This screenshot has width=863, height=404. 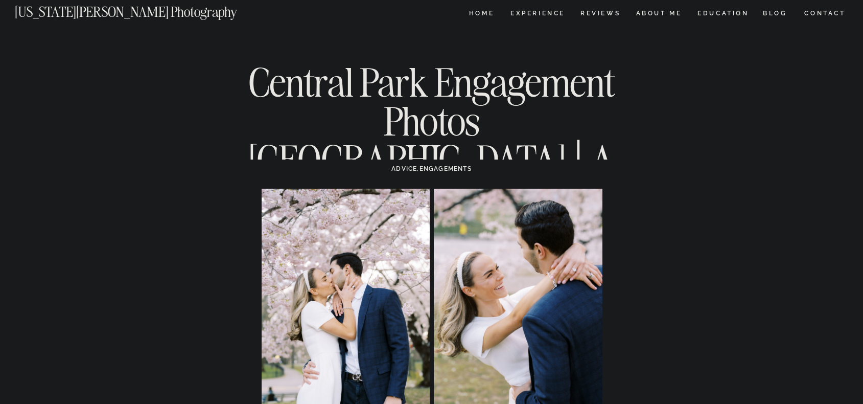 I want to click on a: ENGAGEMENTS, so click(x=446, y=169).